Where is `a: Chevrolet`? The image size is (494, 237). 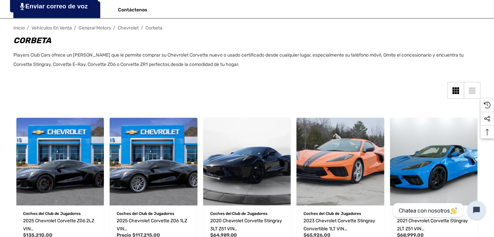
a: Chevrolet is located at coordinates (128, 28).